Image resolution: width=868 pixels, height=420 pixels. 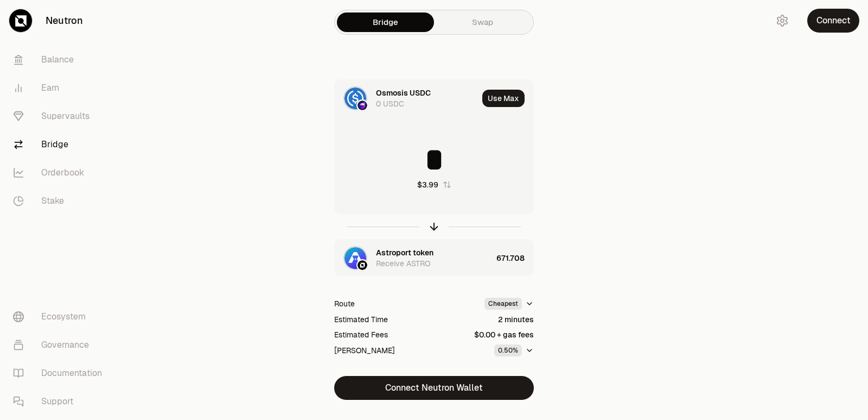 What do you see at coordinates (516, 320) in the screenshot?
I see `div: 2 minutes` at bounding box center [516, 320].